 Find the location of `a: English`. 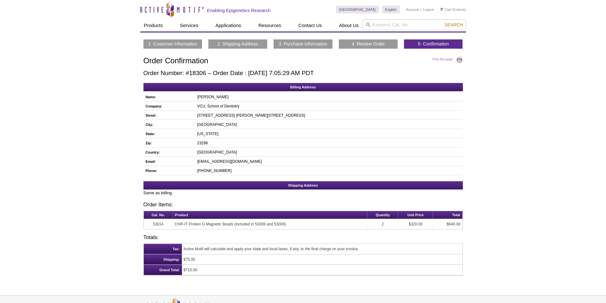

a: English is located at coordinates (391, 10).